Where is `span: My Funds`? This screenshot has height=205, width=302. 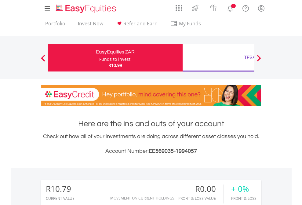
span: My Funds is located at coordinates (190, 24).